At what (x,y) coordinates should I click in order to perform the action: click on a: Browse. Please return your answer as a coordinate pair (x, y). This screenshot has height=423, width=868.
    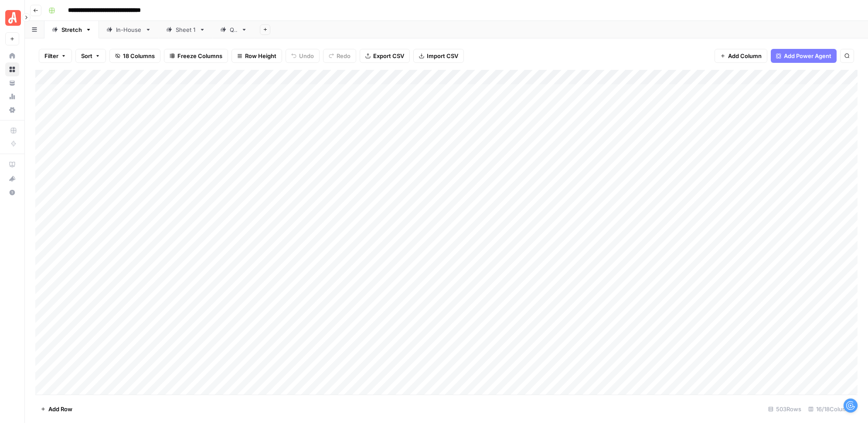
    Looking at the image, I should click on (12, 70).